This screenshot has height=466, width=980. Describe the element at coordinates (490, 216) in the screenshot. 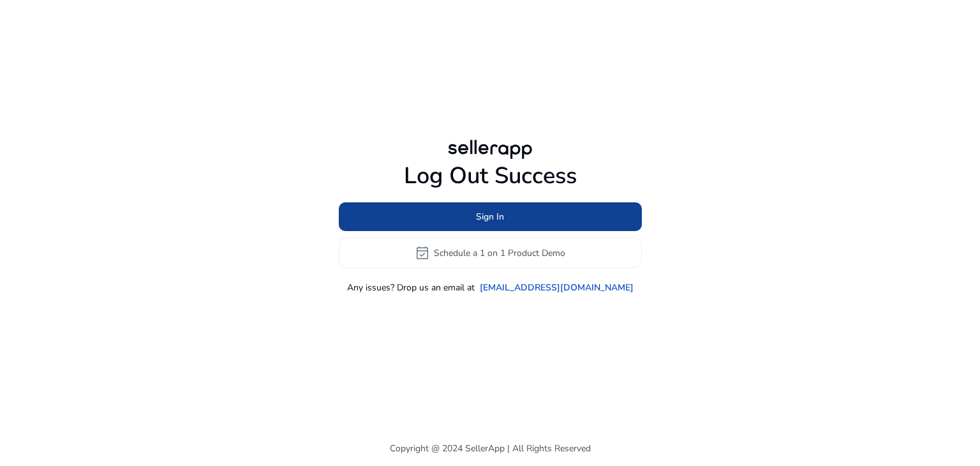

I see `button: Sign In` at that location.